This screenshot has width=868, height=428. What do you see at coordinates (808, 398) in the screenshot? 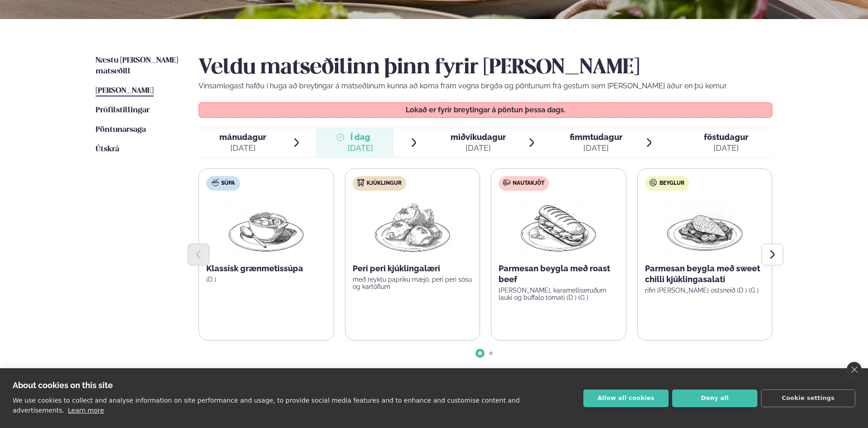
I see `button: Cookie settings` at bounding box center [808, 398].